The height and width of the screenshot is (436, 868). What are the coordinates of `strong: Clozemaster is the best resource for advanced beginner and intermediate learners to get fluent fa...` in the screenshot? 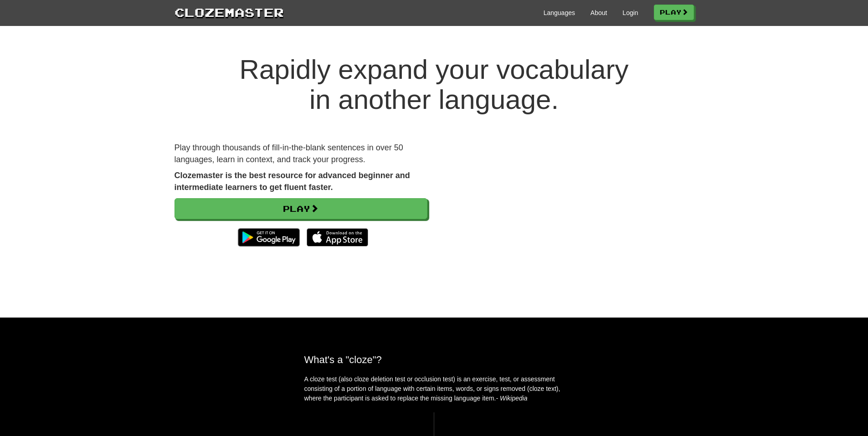 It's located at (292, 181).